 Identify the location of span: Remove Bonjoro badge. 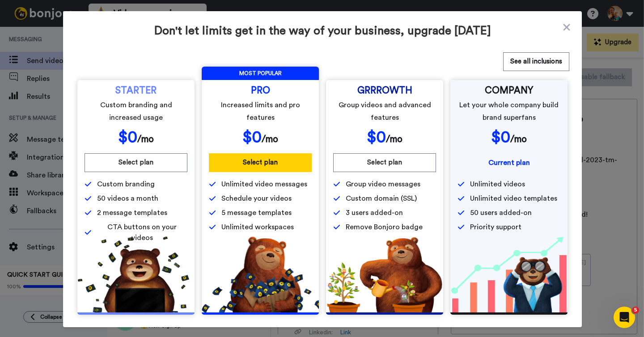
(384, 227).